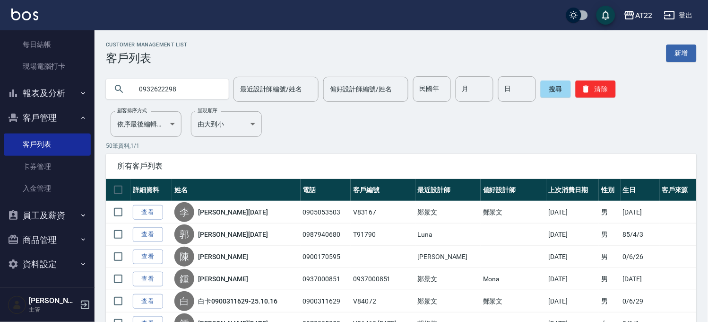  I want to click on th: 客戶來源, so click(678, 190).